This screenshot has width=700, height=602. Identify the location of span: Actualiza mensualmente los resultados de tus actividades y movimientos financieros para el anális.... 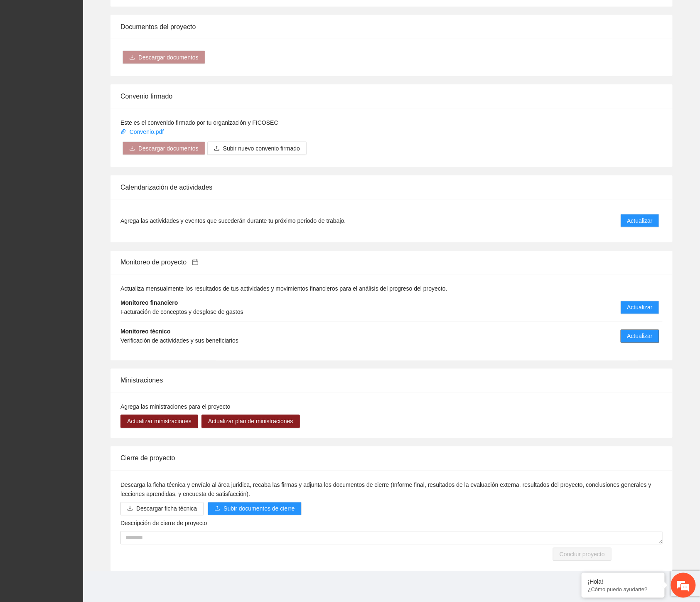
(284, 289).